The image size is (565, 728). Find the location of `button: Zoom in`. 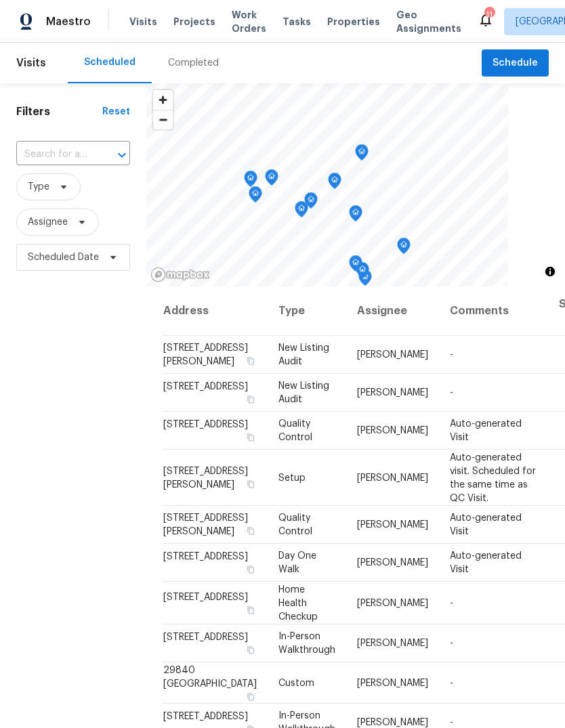

button: Zoom in is located at coordinates (163, 100).